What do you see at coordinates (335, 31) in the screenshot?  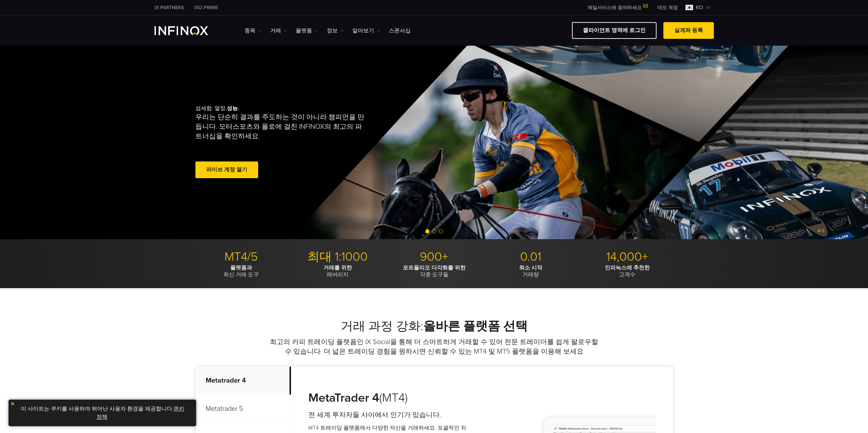 I see `a: 정보` at bounding box center [335, 31].